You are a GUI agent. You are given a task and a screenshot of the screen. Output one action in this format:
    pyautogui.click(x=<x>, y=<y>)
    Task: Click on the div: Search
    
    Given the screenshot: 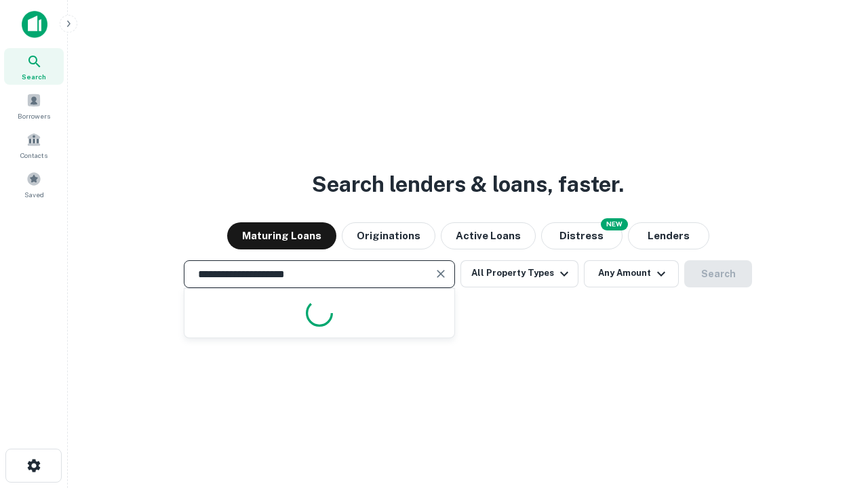 What is the action you would take?
    pyautogui.click(x=34, y=67)
    